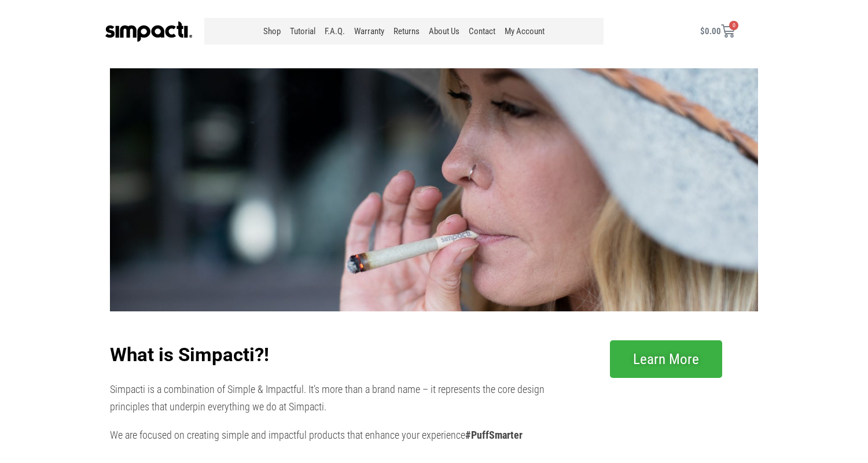 The width and height of the screenshot is (868, 463). Describe the element at coordinates (524, 31) in the screenshot. I see `a: My Account` at that location.